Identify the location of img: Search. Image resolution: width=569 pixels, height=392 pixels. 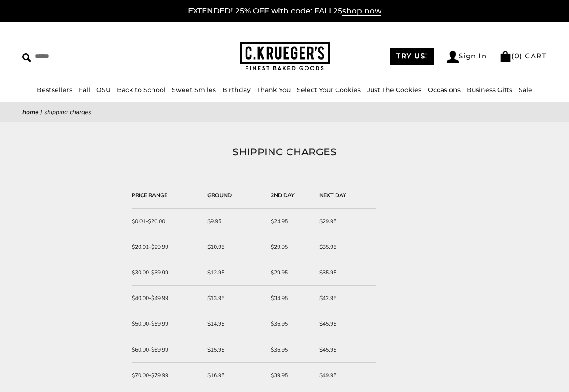
(27, 57).